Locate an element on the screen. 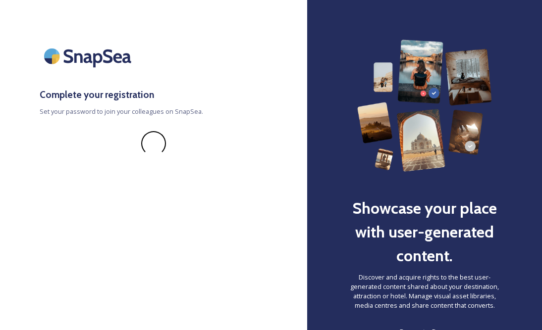 The image size is (542, 330). img: 63b42ca75bacad526042e722_Group%20154-p-800.png is located at coordinates (424, 105).